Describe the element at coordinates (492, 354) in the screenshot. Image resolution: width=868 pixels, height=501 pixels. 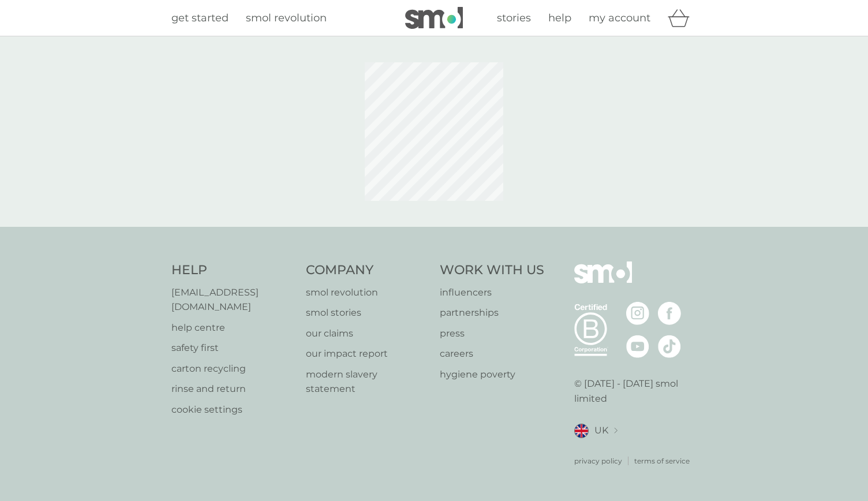
I see `a: careers` at that location.